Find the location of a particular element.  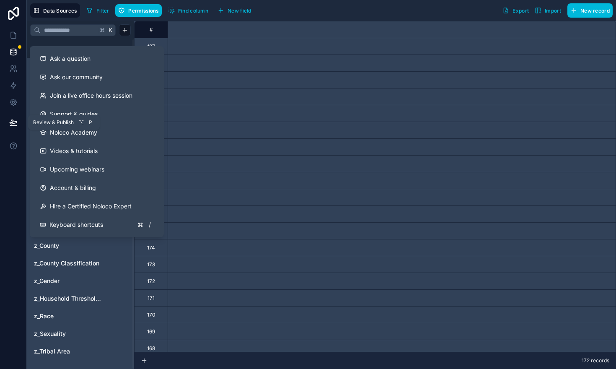

span: New field is located at coordinates (239, 10).